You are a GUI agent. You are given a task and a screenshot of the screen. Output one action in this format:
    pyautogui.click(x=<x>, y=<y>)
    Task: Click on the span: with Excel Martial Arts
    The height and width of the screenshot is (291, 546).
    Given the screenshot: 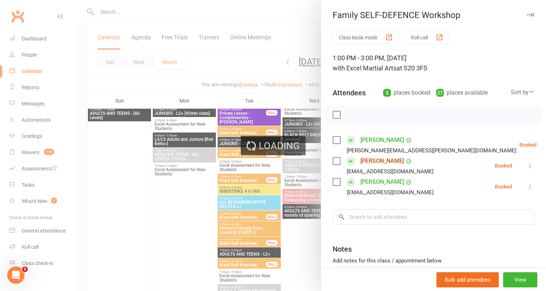 What is the action you would take?
    pyautogui.click(x=364, y=68)
    